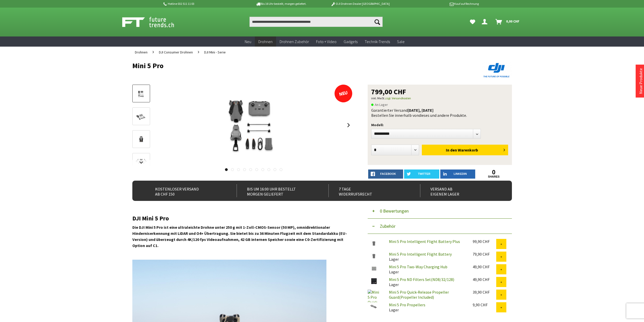  I want to click on span: DJI Consumer Drohnen, so click(176, 52).